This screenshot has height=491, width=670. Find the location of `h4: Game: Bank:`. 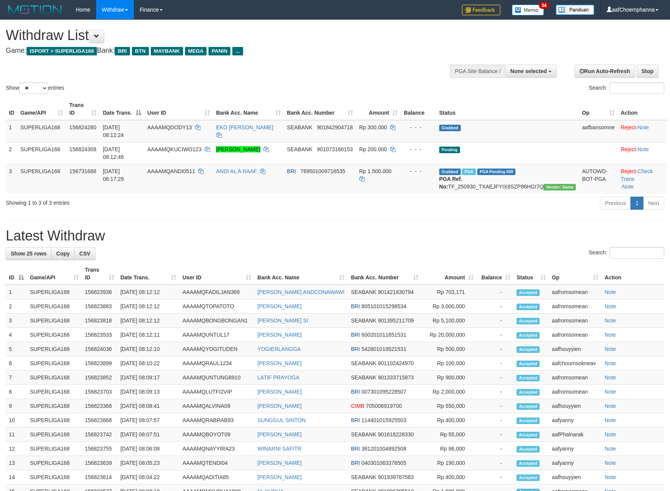

h4: Game: Bank: is located at coordinates (222, 51).